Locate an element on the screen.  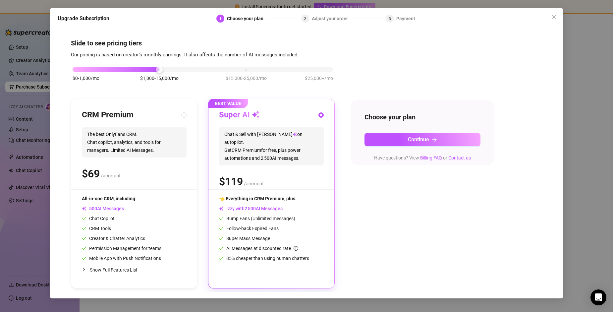
span: Super Mass Message is located at coordinates (245, 238).